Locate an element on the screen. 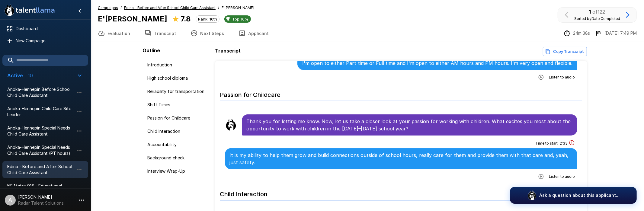  b: Transcript is located at coordinates (228, 50).